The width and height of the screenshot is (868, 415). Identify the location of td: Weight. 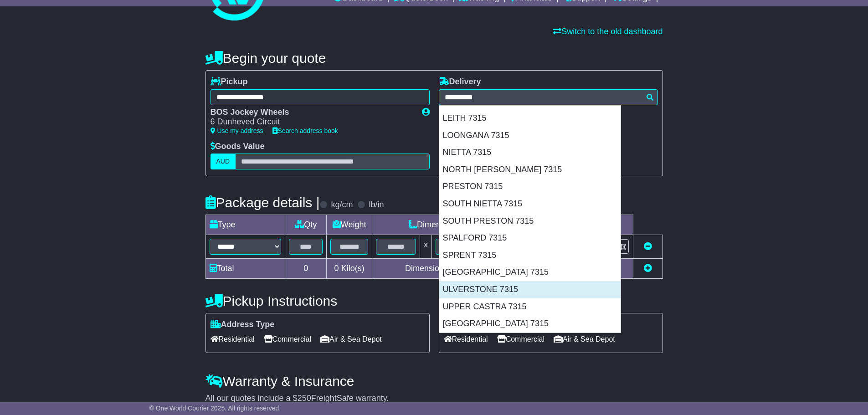
(349, 225).